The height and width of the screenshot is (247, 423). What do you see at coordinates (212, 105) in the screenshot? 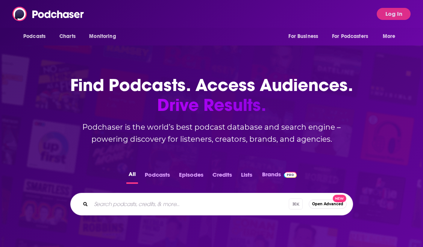
I see `span: Drive Results.` at bounding box center [212, 105].